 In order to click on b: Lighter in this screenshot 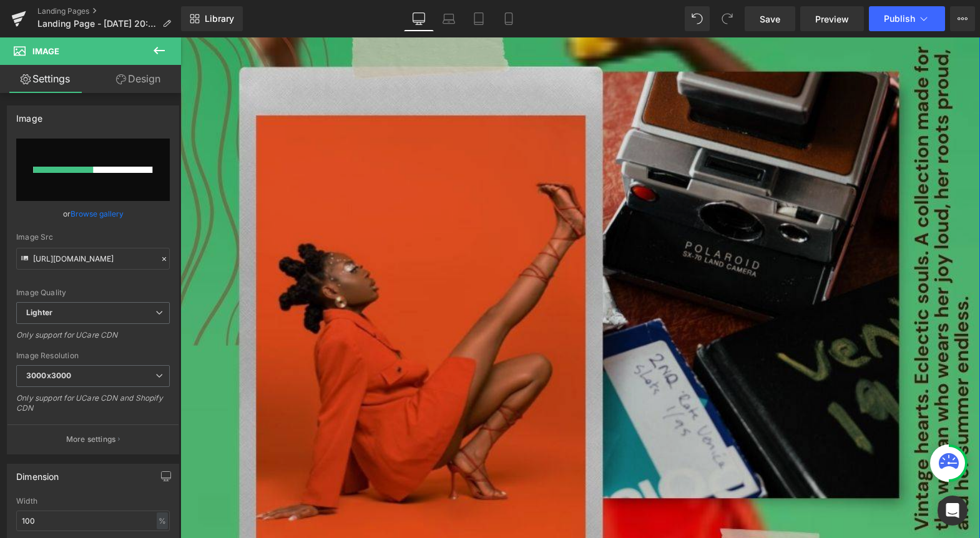, I will do `click(40, 312)`.